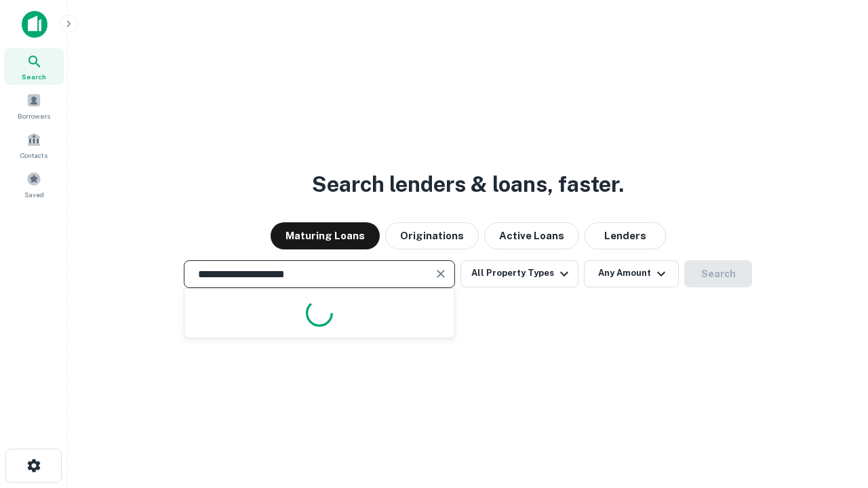 The height and width of the screenshot is (488, 868). What do you see at coordinates (632, 274) in the screenshot?
I see `button: Any Amount` at bounding box center [632, 274].